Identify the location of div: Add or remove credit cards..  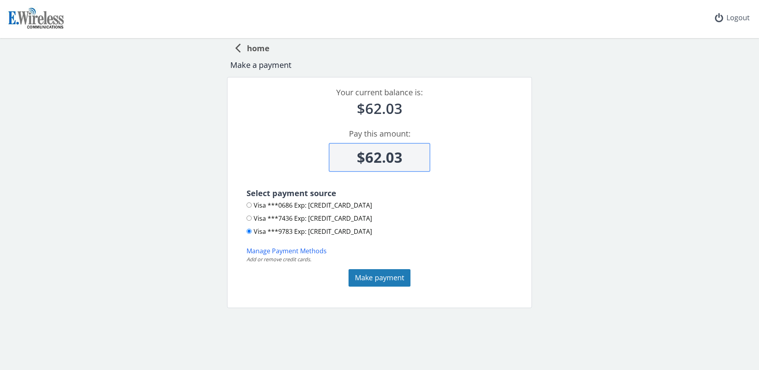
(386, 259).